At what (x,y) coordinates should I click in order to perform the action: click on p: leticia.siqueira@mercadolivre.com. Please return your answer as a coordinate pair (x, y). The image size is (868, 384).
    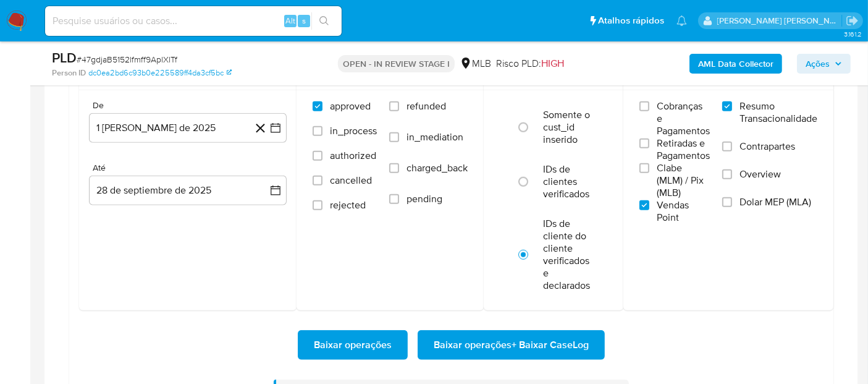
    Looking at the image, I should click on (780, 20).